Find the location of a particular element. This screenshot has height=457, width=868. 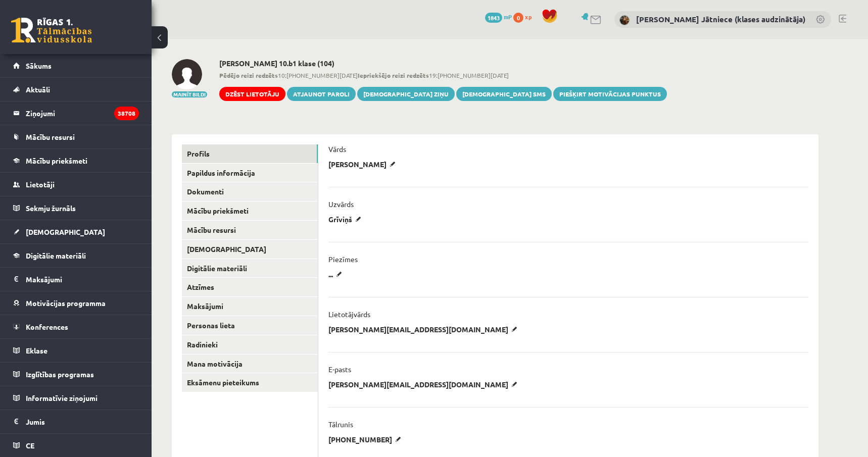

legend: Maksājumi is located at coordinates (82, 279).